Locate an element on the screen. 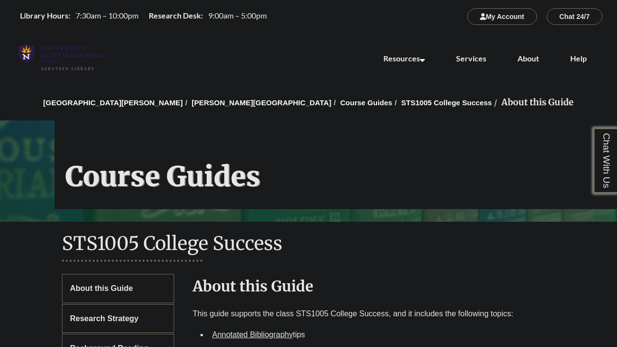 This screenshot has width=617, height=347. a: Research Strategy is located at coordinates (118, 319).